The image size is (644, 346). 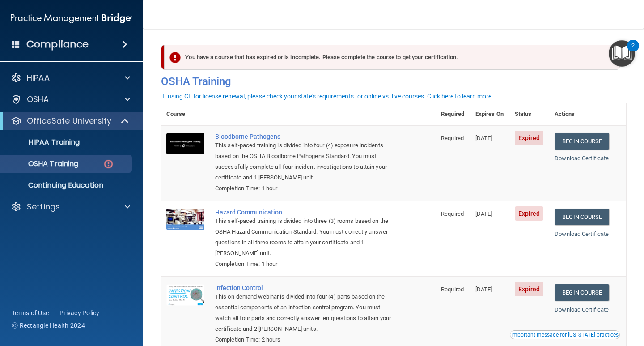 What do you see at coordinates (303, 212) in the screenshot?
I see `div: Hazard Communication` at bounding box center [303, 212].